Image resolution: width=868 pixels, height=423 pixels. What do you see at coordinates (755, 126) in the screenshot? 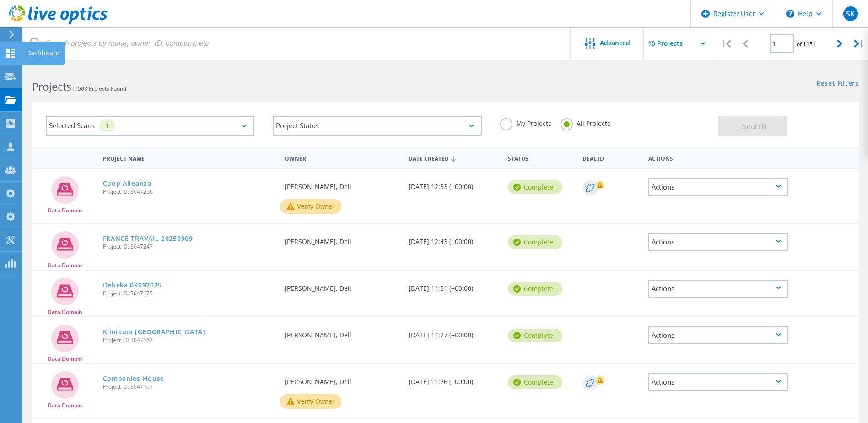
I see `span: Search` at bounding box center [755, 126].